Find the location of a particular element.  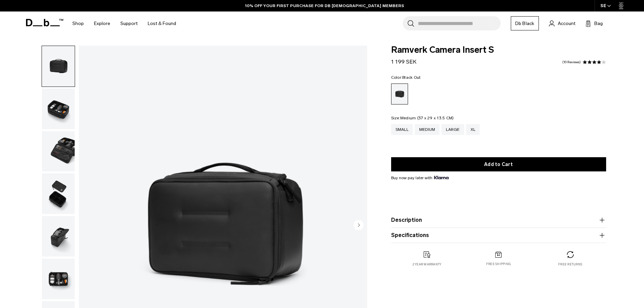

a: Large is located at coordinates (453, 129).